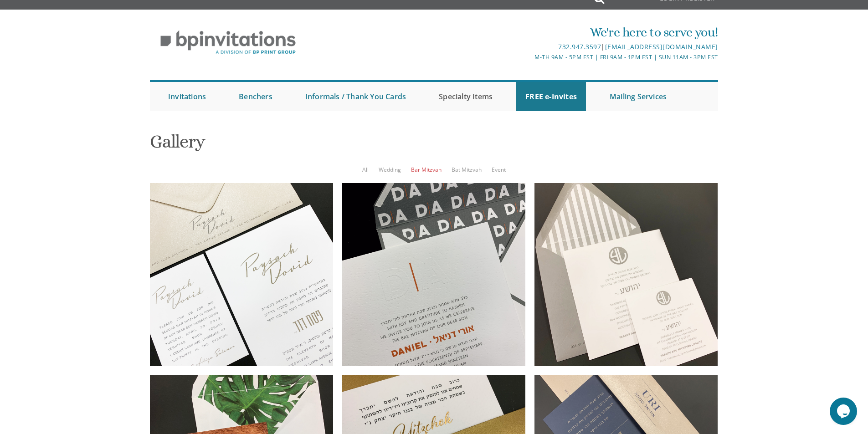 The width and height of the screenshot is (868, 434). I want to click on a: All, so click(365, 170).